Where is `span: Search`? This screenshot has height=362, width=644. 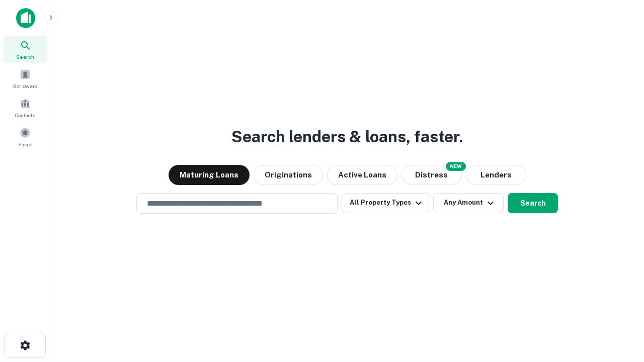
span: Search is located at coordinates (25, 57).